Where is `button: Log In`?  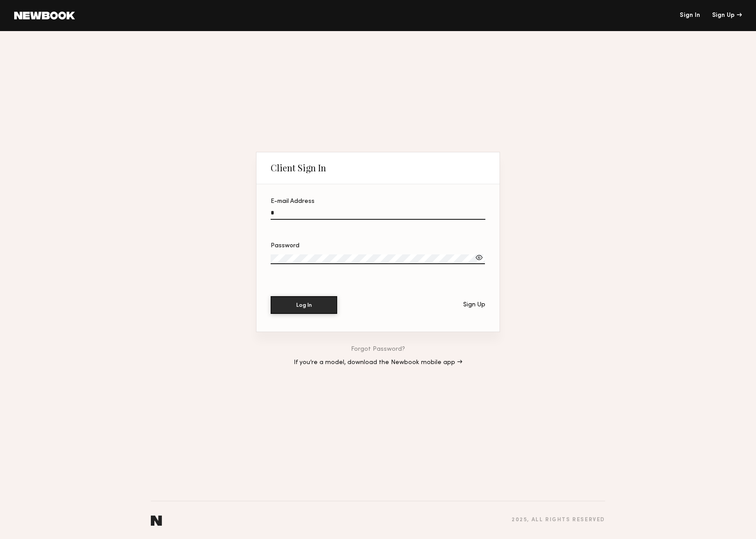
button: Log In is located at coordinates (304, 305).